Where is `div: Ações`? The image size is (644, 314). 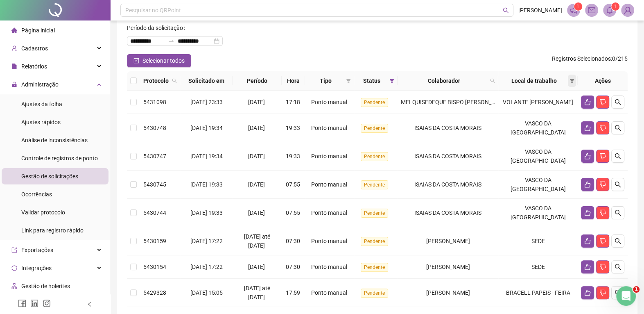
div: Ações is located at coordinates (602, 81).